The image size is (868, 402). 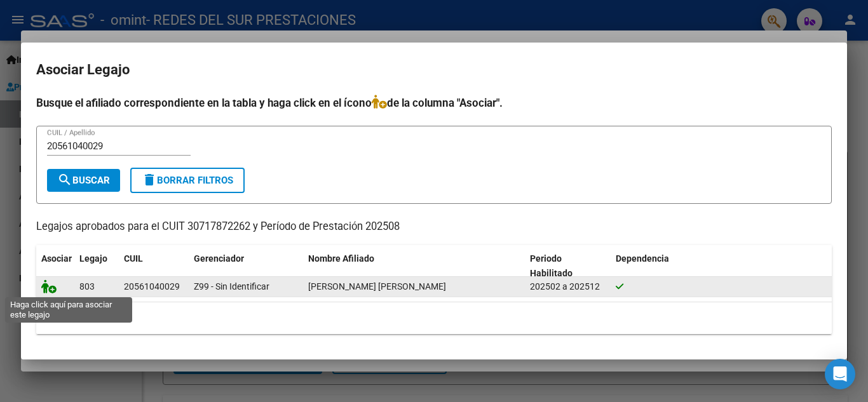 I want to click on span: CUIL, so click(x=133, y=258).